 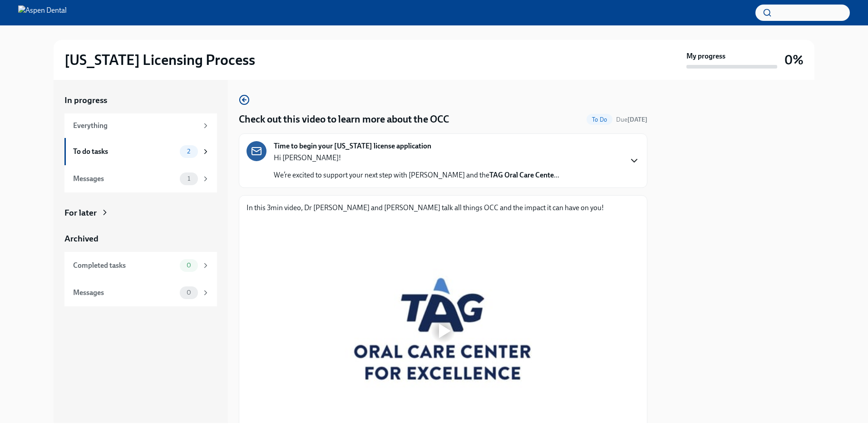 I want to click on div: To do tasks, so click(x=124, y=152).